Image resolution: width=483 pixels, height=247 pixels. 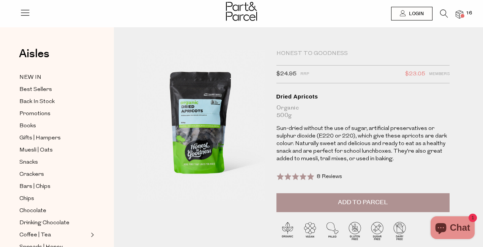 I want to click on a: Bars | Chips, so click(x=54, y=187).